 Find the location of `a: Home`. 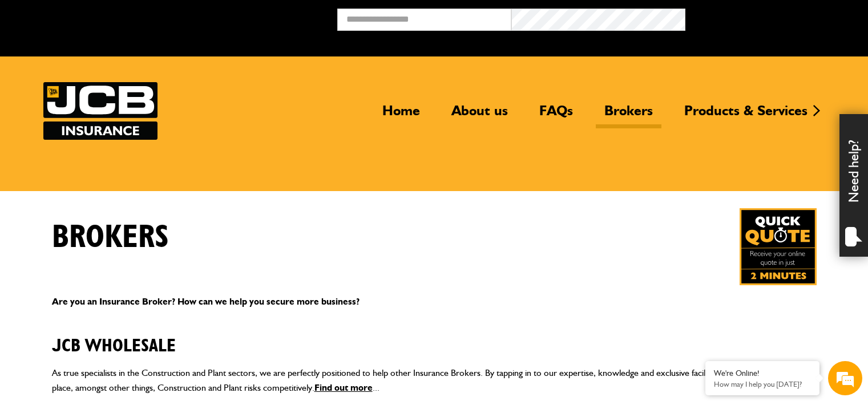

a: Home is located at coordinates (401, 115).